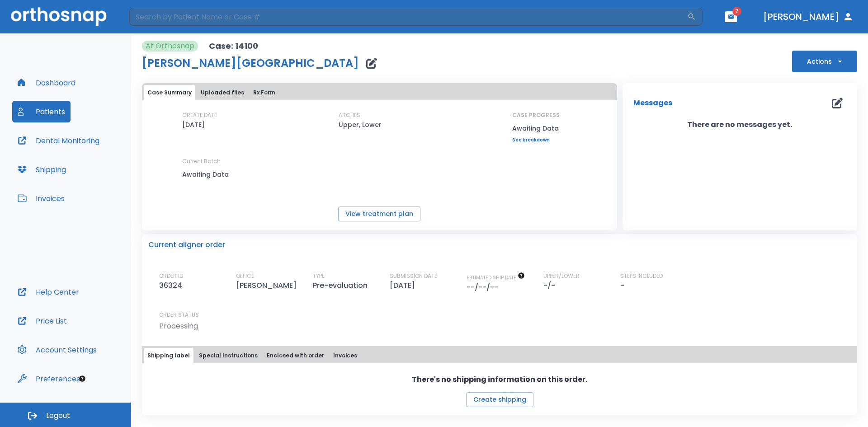 This screenshot has height=427, width=868. I want to click on a: Dashboard, so click(47, 83).